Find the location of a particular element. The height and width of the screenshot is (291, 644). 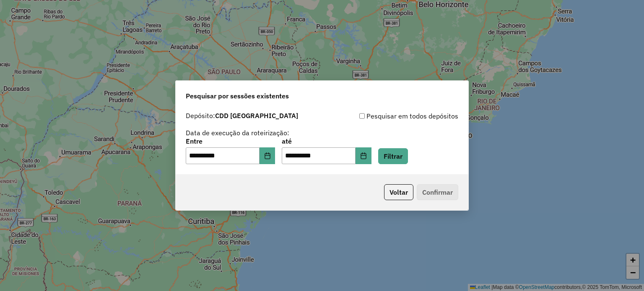

label: Data de execução da roteirização: is located at coordinates (237, 133).